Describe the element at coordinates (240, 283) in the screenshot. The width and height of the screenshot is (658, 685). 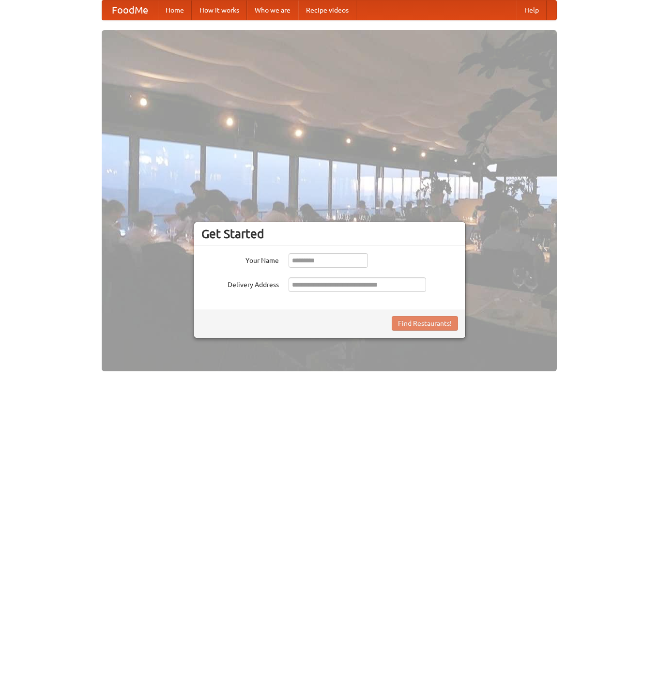
I see `label: Delivery Address` at that location.